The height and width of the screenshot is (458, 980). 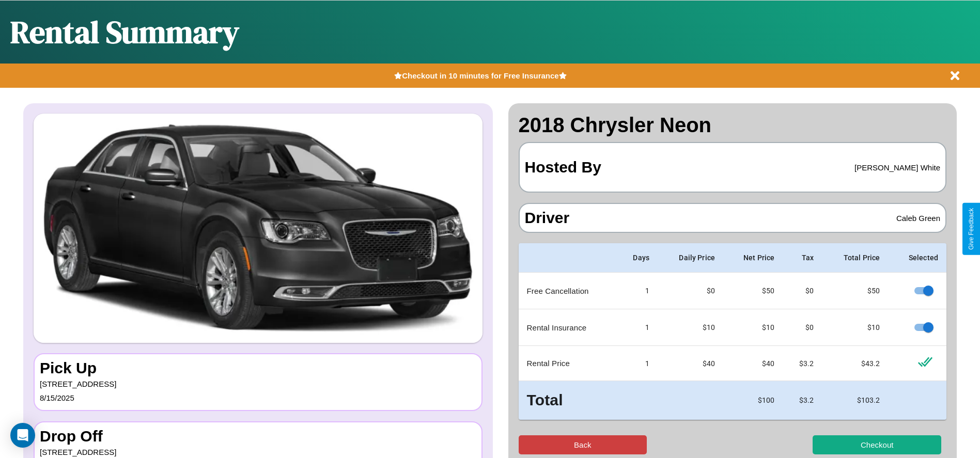 I want to click on th: Tax, so click(x=803, y=258).